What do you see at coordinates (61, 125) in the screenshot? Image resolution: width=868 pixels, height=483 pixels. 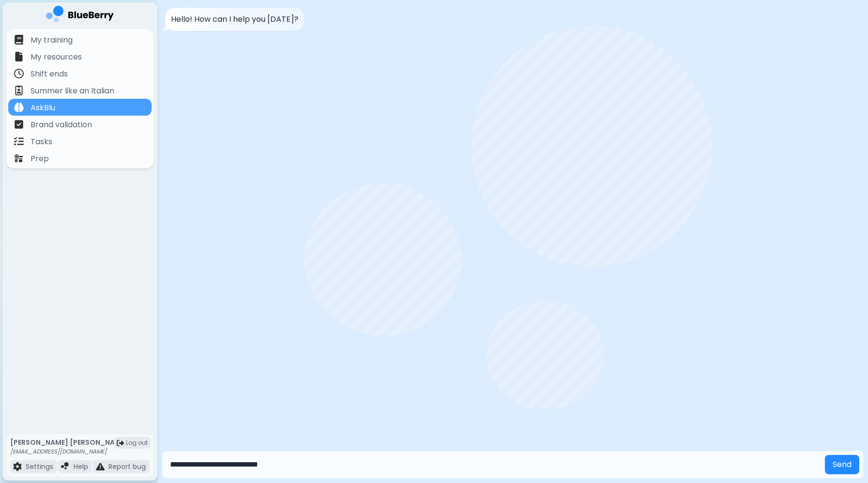 I see `p: Brand validation` at bounding box center [61, 125].